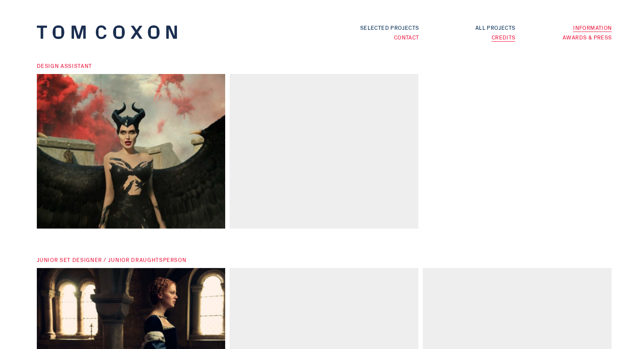 The height and width of the screenshot is (349, 644). I want to click on h1: Design Assistant, so click(322, 65).